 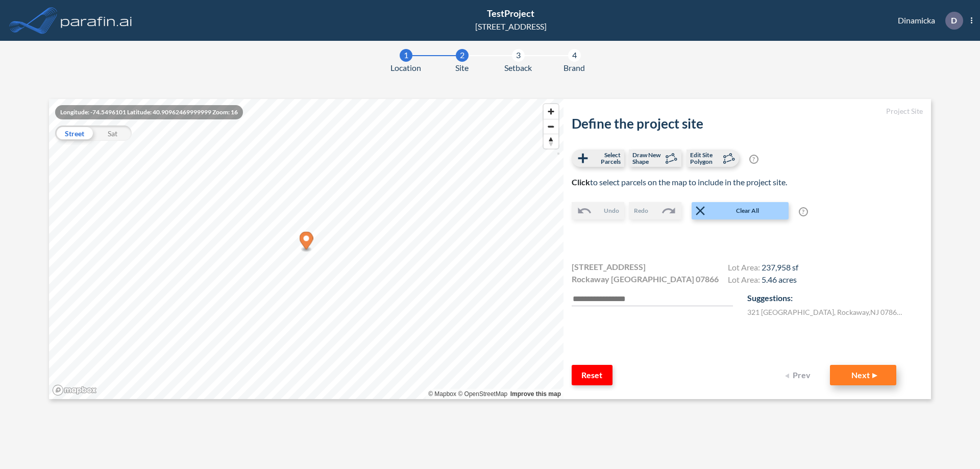 What do you see at coordinates (705, 159) in the screenshot?
I see `span: Edit Site Polygon` at bounding box center [705, 159].